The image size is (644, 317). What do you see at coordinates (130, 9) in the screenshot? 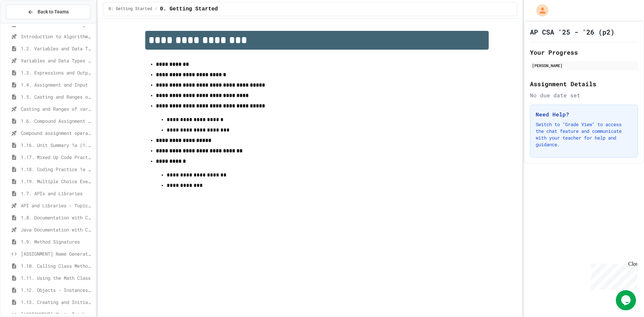
I see `span: 0: Getting Started` at bounding box center [130, 9].